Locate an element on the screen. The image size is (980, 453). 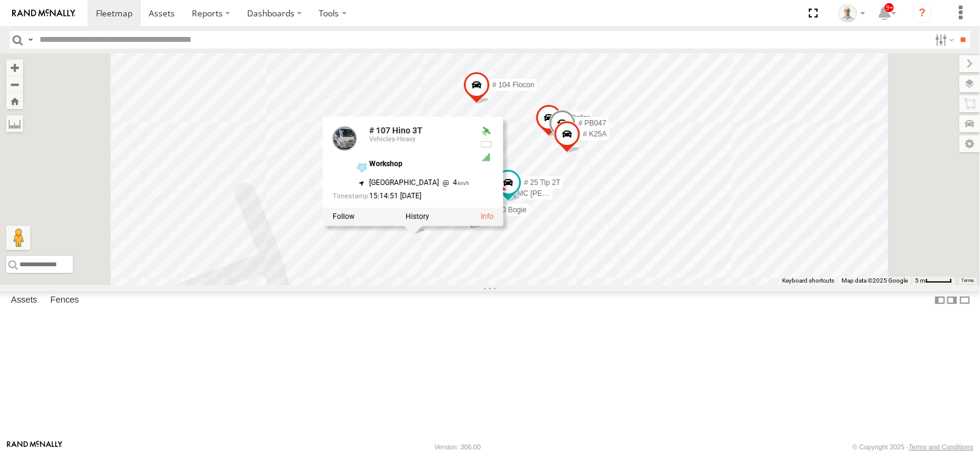
button: Zoom out is located at coordinates (15, 85).